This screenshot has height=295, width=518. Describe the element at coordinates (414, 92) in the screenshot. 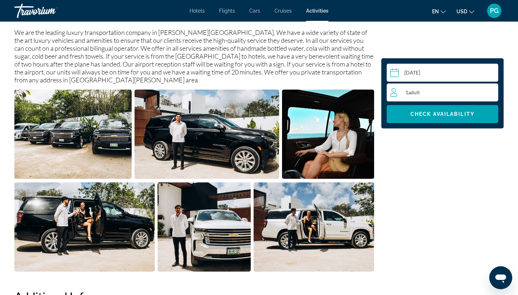

I see `span: Adult` at that location.